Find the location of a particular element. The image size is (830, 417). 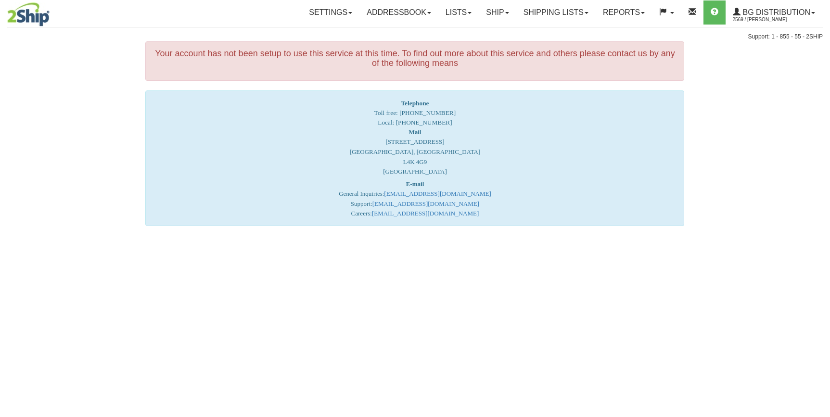

img: logo2569.jpg is located at coordinates (28, 14).